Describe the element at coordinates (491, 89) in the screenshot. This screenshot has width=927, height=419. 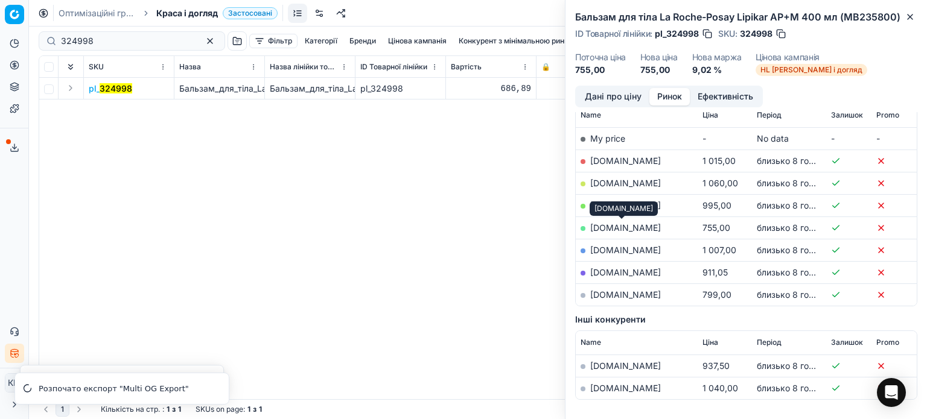
I see `div: 686,89` at that location.